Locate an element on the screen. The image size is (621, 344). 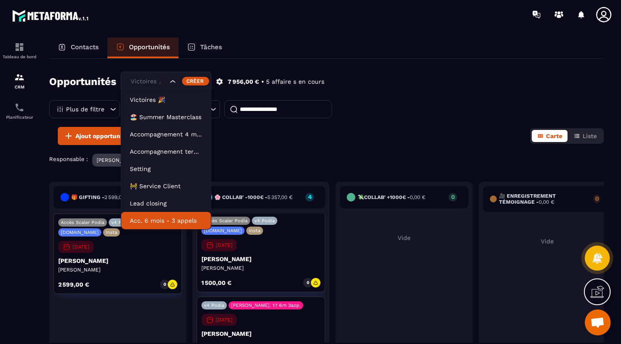
img: scheduler is located at coordinates (19, 107).